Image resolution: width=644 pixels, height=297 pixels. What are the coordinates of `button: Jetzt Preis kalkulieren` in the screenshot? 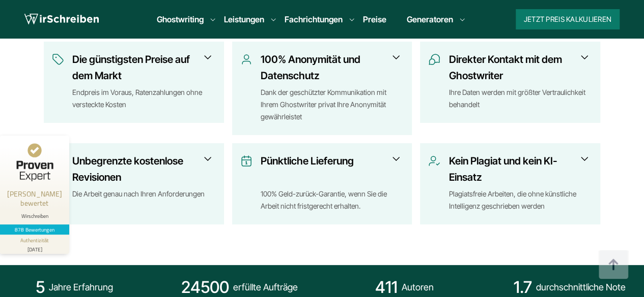 It's located at (567, 19).